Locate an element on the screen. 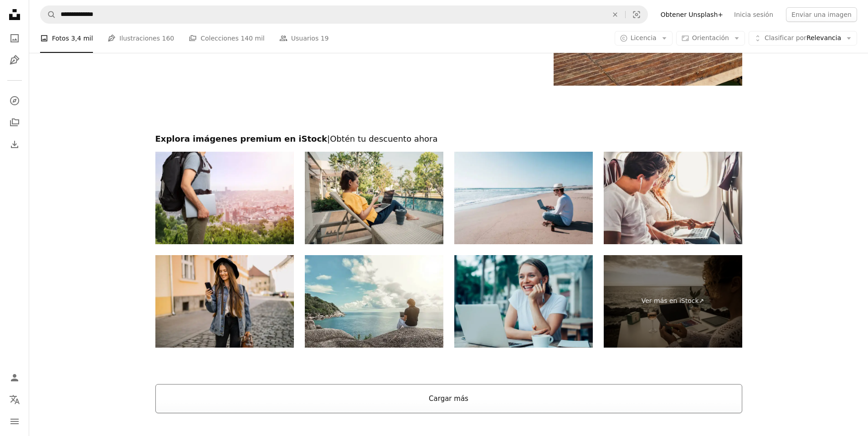  a: Fotos is located at coordinates (15, 39).